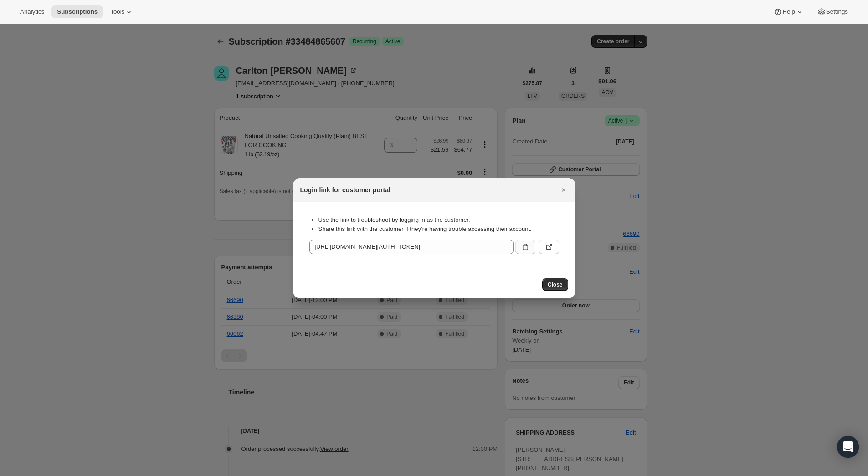 The image size is (868, 476). Describe the element at coordinates (833, 12) in the screenshot. I see `button: Settings` at that location.